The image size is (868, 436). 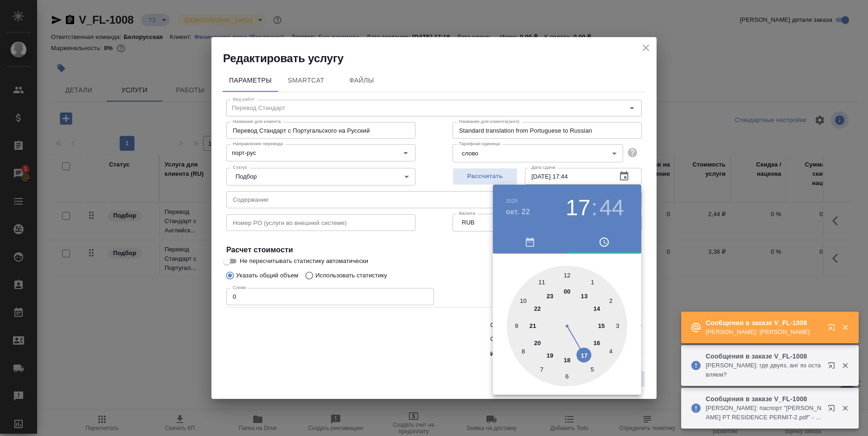 What do you see at coordinates (611, 208) in the screenshot?
I see `button: 44` at bounding box center [611, 208].